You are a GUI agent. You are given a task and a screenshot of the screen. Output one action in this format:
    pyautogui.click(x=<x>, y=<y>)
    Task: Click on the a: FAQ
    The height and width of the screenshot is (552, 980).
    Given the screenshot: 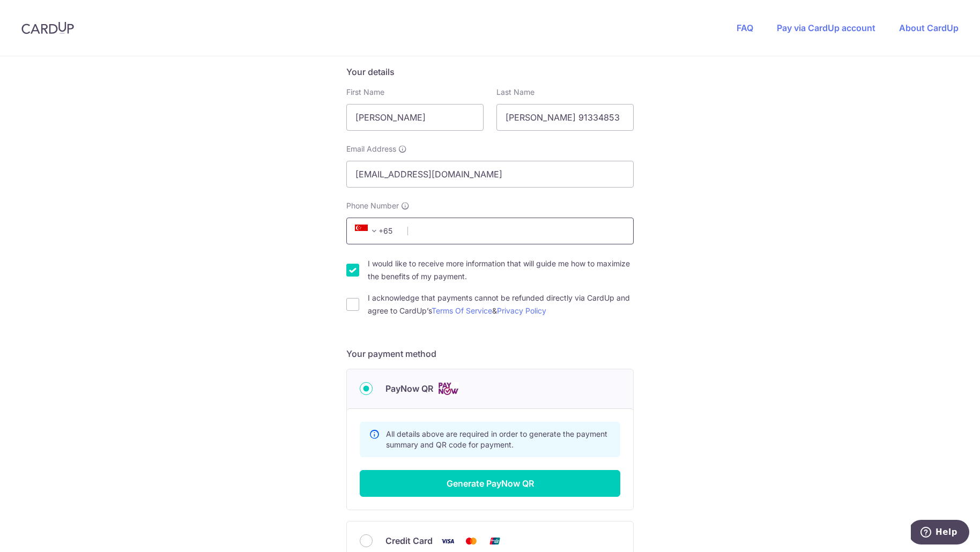 What is the action you would take?
    pyautogui.click(x=744, y=28)
    